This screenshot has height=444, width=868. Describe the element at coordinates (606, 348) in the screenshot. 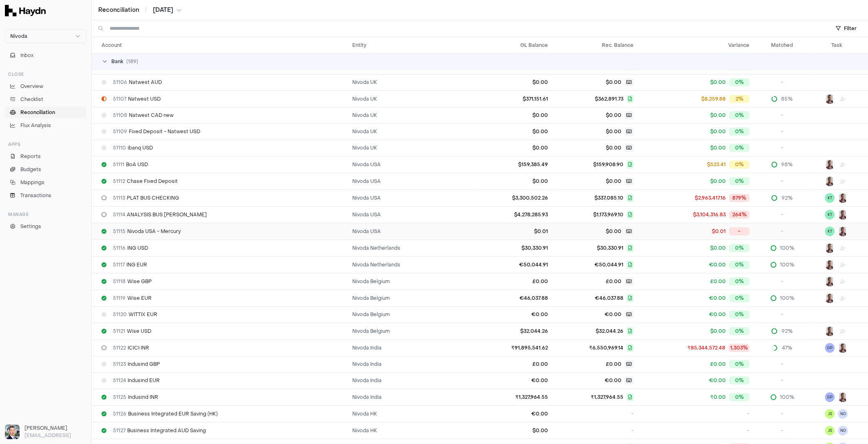

I see `span: ₹6,550,969.14` at that location.